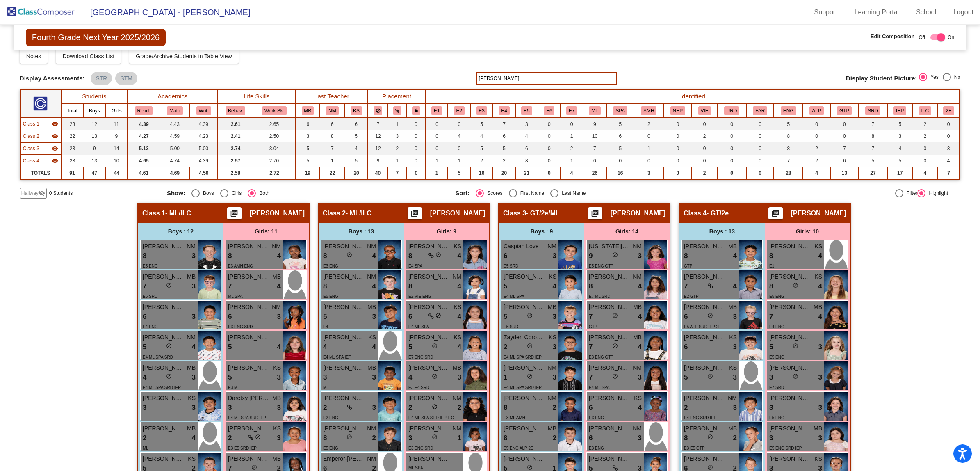  What do you see at coordinates (504, 161) in the screenshot?
I see `td: 2` at bounding box center [504, 161].